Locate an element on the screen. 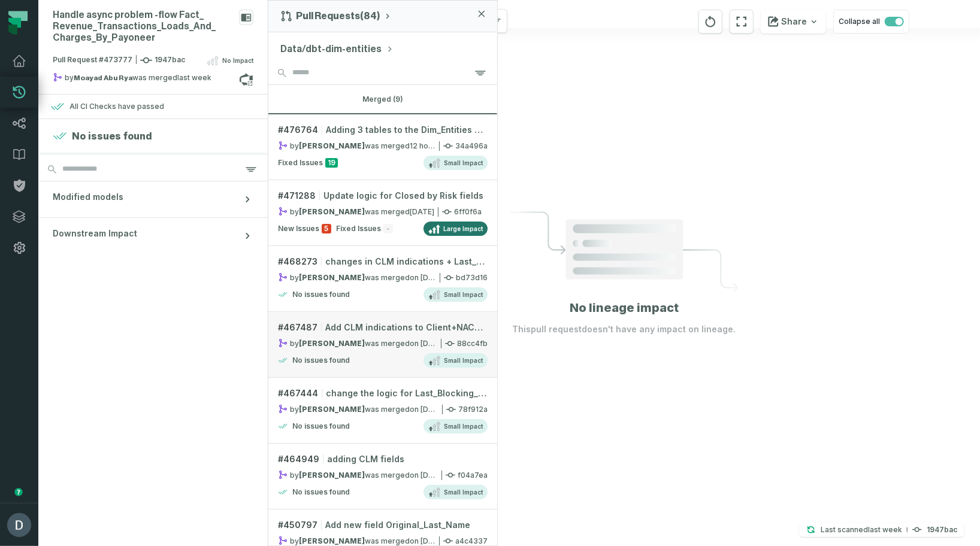 The image size is (980, 546). relative-time: Jul 31, 2025, 1:16 PM GMT+3 is located at coordinates (427, 277).